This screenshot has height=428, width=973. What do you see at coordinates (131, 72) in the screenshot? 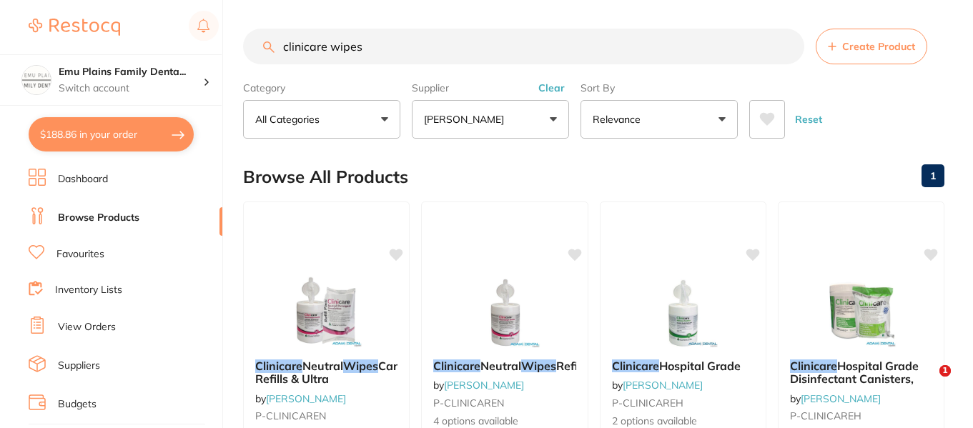
I see `h4: Emu Plains Family Dental` at bounding box center [131, 72].